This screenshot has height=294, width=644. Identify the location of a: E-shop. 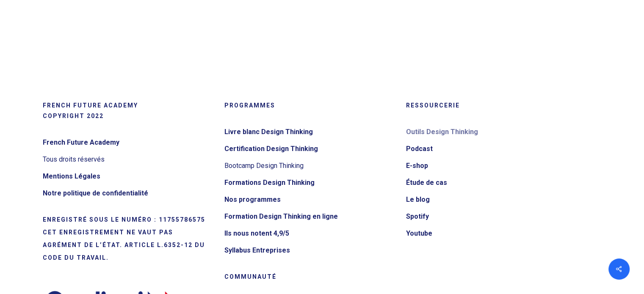
(490, 166).